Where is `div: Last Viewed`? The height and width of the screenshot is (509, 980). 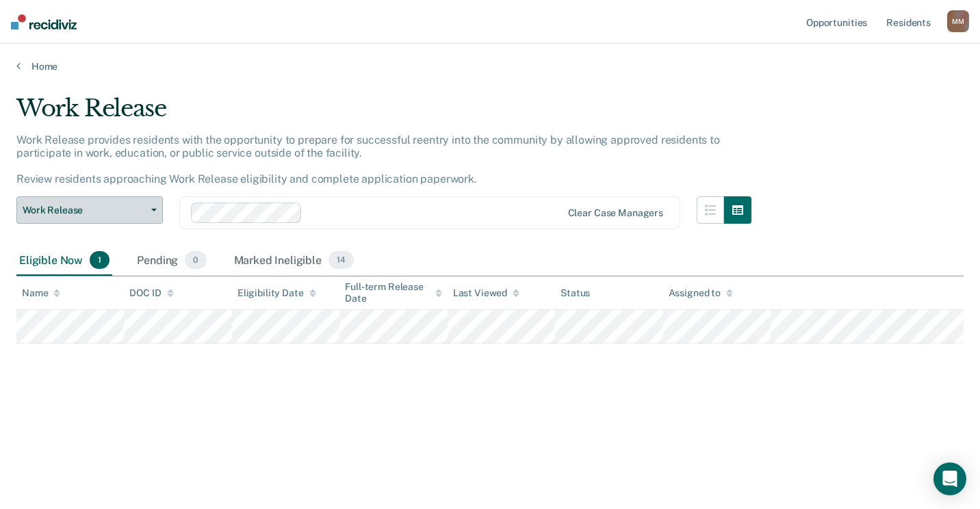 div: Last Viewed is located at coordinates (486, 293).